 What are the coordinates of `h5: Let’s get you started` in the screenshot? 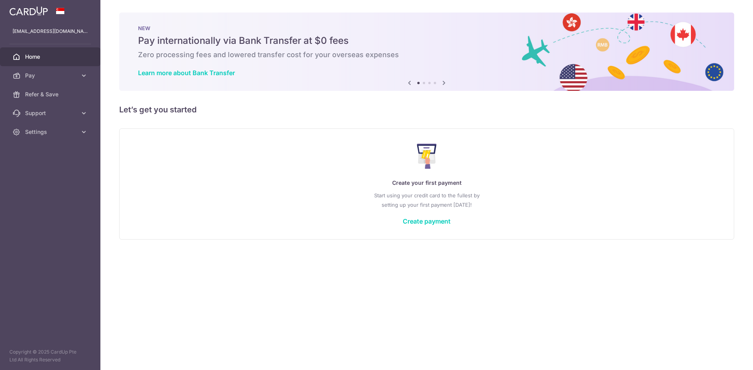 It's located at (427, 110).